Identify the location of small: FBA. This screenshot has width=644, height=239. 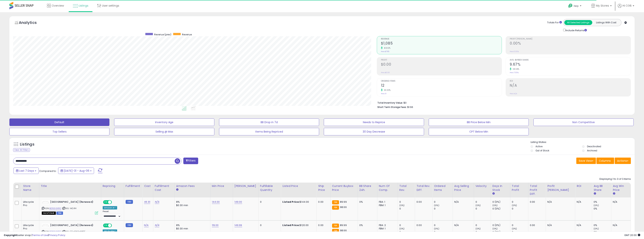
(335, 231).